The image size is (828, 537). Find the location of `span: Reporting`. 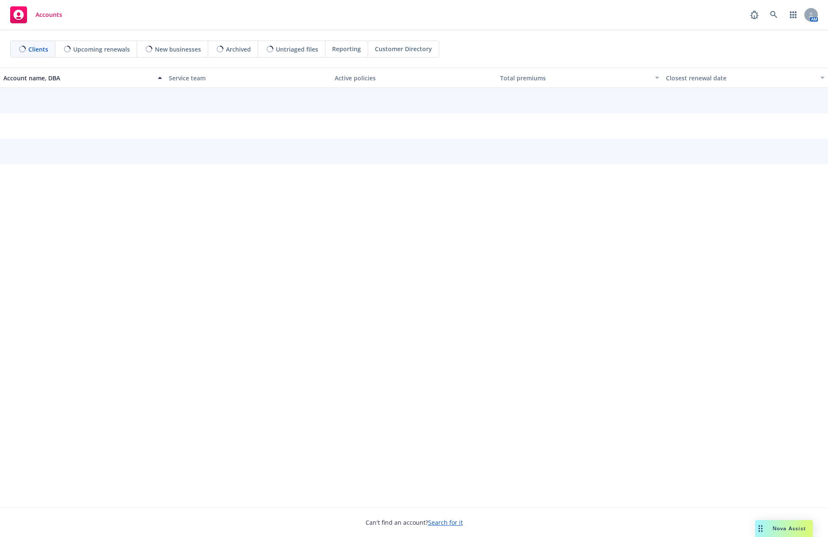

span: Reporting is located at coordinates (346, 49).